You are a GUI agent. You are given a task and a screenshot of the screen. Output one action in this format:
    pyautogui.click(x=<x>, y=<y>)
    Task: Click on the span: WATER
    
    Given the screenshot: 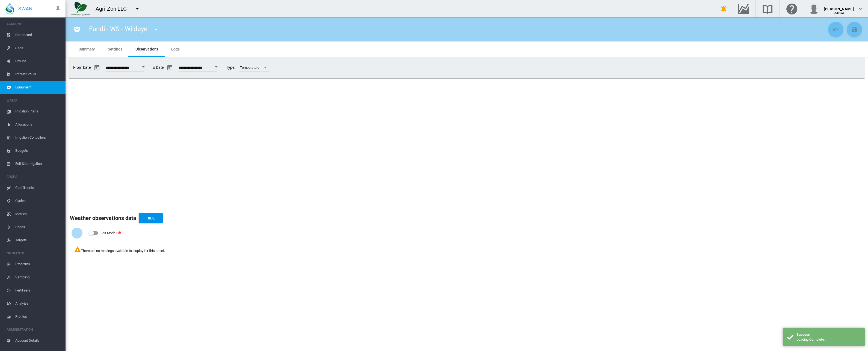 What is the action you would take?
    pyautogui.click(x=34, y=100)
    